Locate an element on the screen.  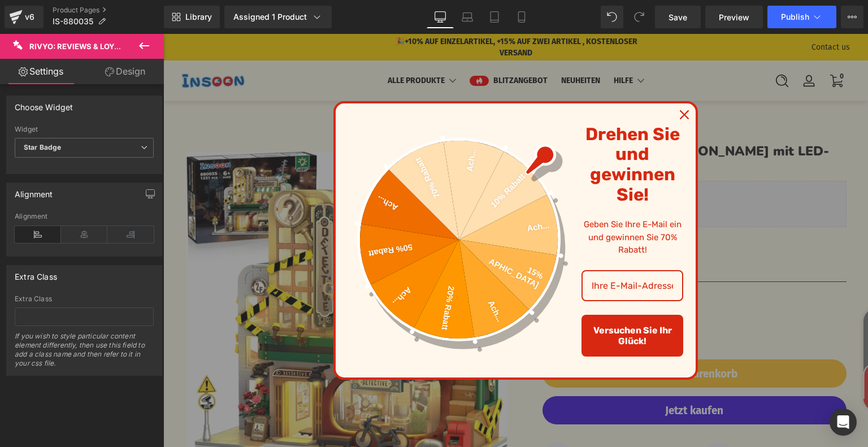
div: 10% Rabatt is located at coordinates (340, 160).